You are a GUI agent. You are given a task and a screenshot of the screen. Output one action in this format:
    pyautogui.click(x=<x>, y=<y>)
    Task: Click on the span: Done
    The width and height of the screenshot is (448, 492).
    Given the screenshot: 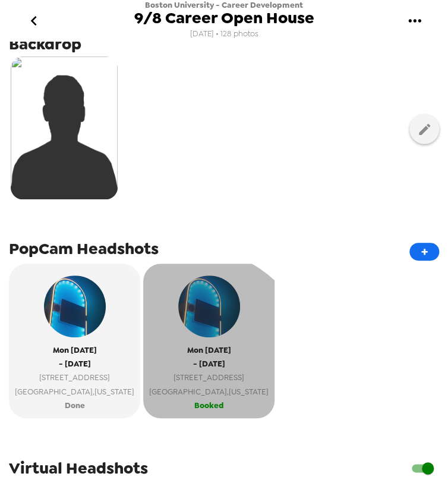 What is the action you would take?
    pyautogui.click(x=75, y=405)
    